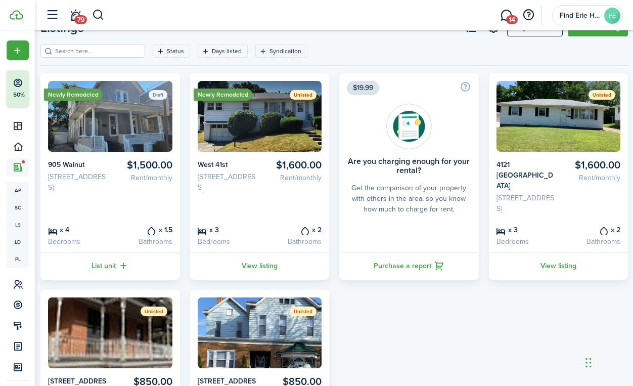  What do you see at coordinates (227, 164) in the screenshot?
I see `card-listing-title: West 41st` at bounding box center [227, 164].